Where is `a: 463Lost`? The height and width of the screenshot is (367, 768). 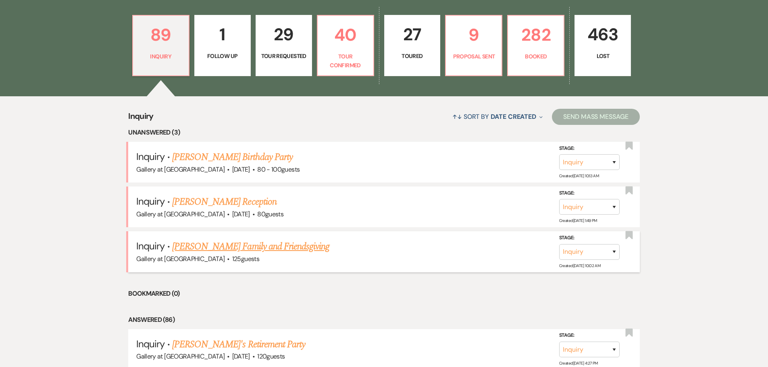
a: 463Lost is located at coordinates (603, 46).